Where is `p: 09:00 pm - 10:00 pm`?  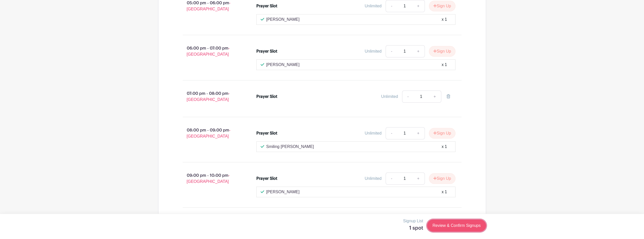
p: 09:00 pm - 10:00 pm is located at coordinates (211, 178).